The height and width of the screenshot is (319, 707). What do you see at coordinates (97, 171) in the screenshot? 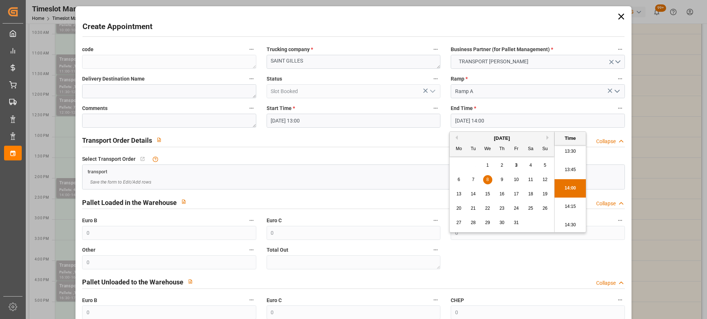
I see `a: transport` at bounding box center [97, 171].